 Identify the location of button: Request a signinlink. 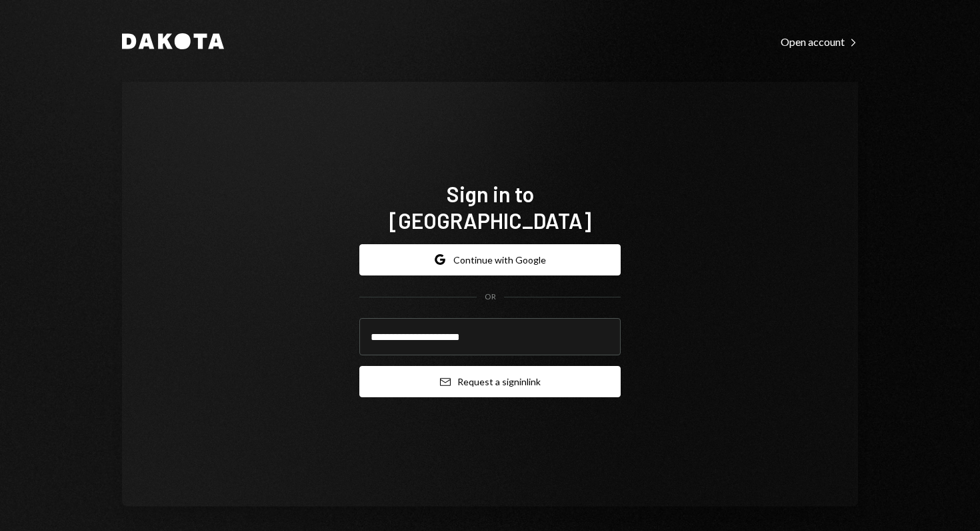
(490, 382).